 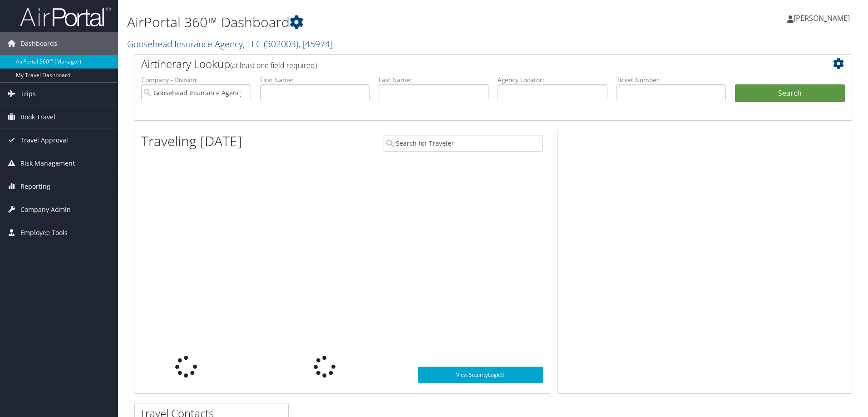 What do you see at coordinates (434, 79) in the screenshot?
I see `label: Last Name:` at bounding box center [434, 79].